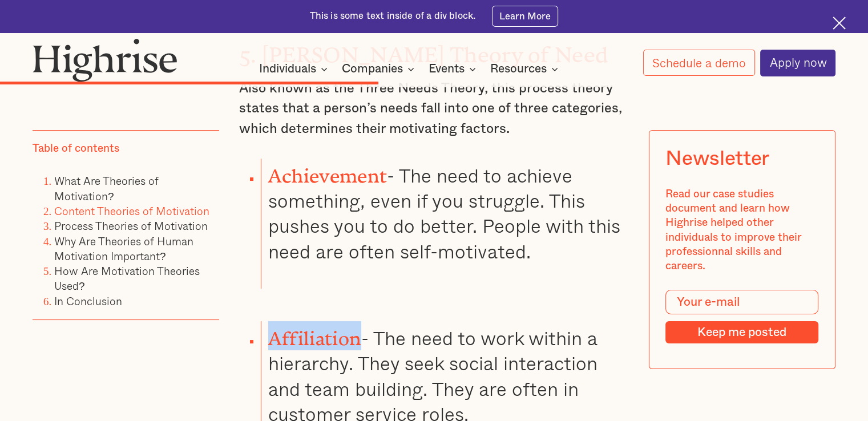 The width and height of the screenshot is (868, 421). I want to click on a: Apply now, so click(798, 63).